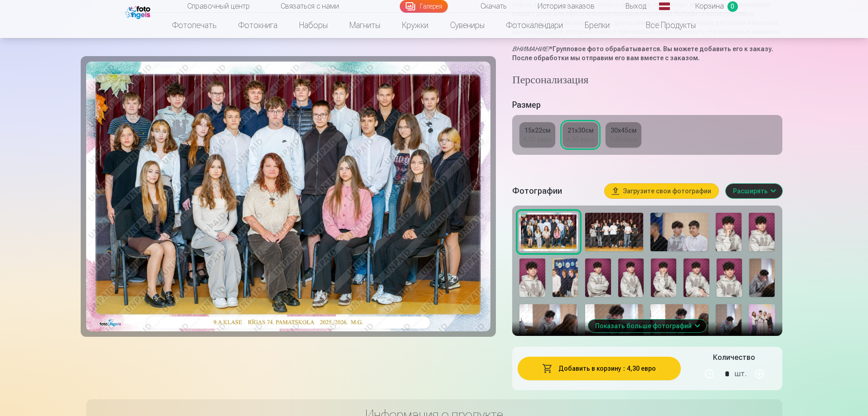  What do you see at coordinates (416, 25) in the screenshot?
I see `font: Кружки` at bounding box center [416, 25].